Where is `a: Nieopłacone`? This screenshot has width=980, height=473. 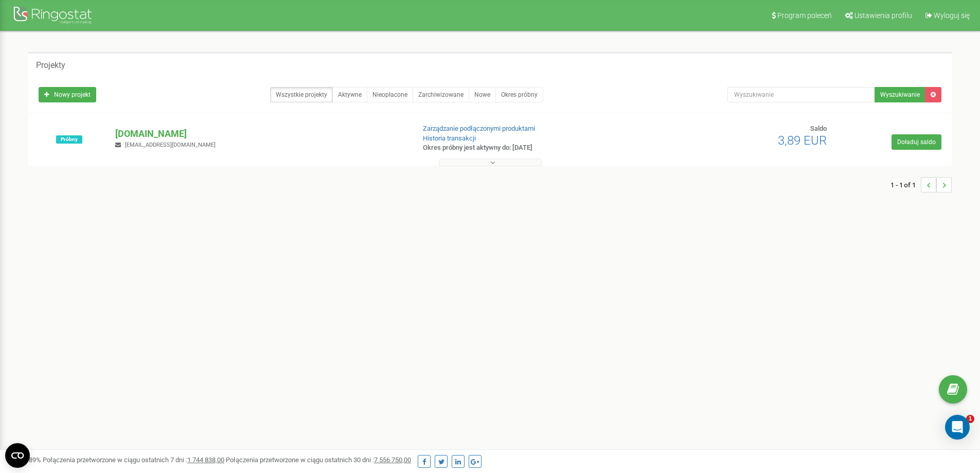 a: Nieopłacone is located at coordinates (390, 95).